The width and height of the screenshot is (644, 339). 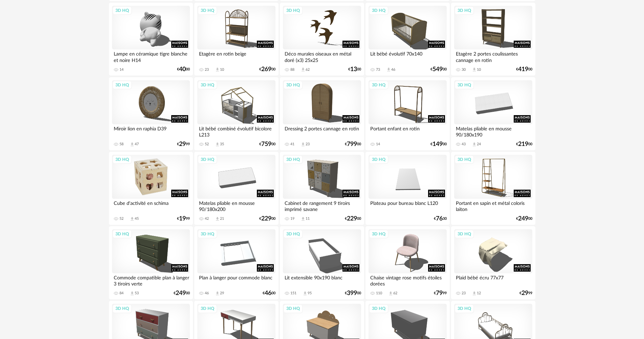 I want to click on div: 24, so click(x=479, y=144).